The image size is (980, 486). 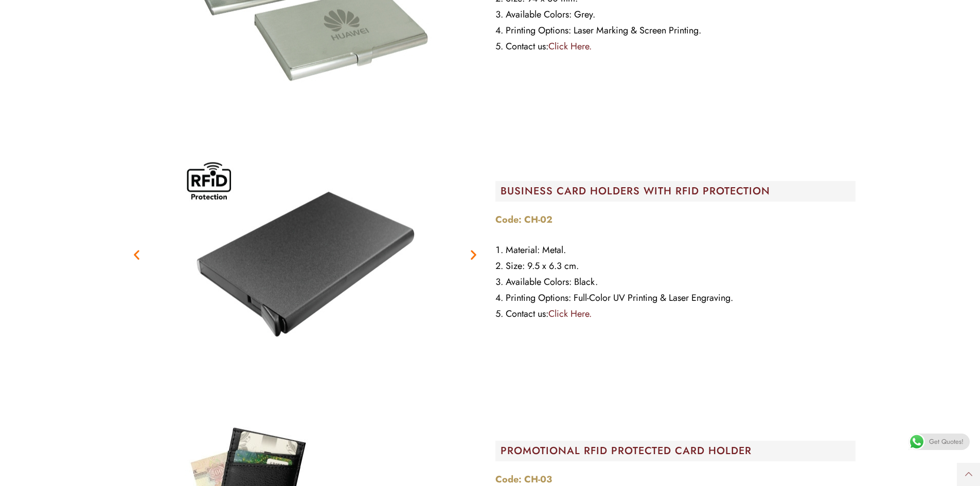 I want to click on div: Next slide, so click(x=473, y=254).